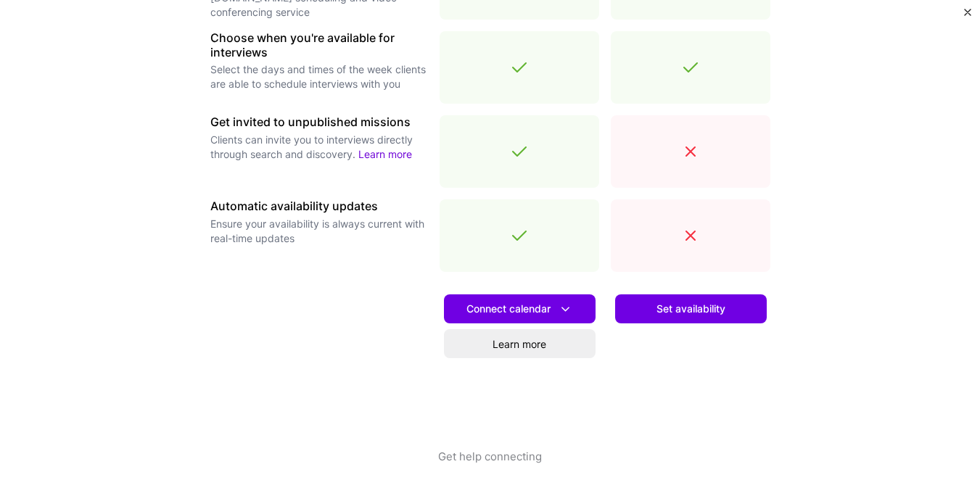 The height and width of the screenshot is (493, 980). What do you see at coordinates (565, 309) in the screenshot?
I see `i: icon DownArrowWhite` at bounding box center [565, 309].